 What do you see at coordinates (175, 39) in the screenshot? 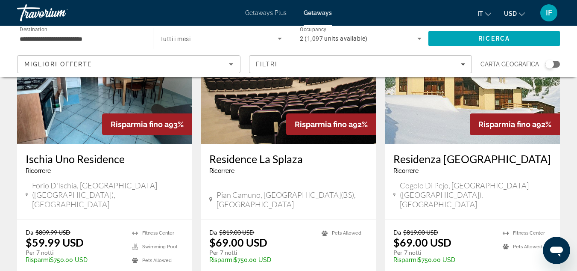
I see `span: Tutti i mesi` at bounding box center [175, 39].